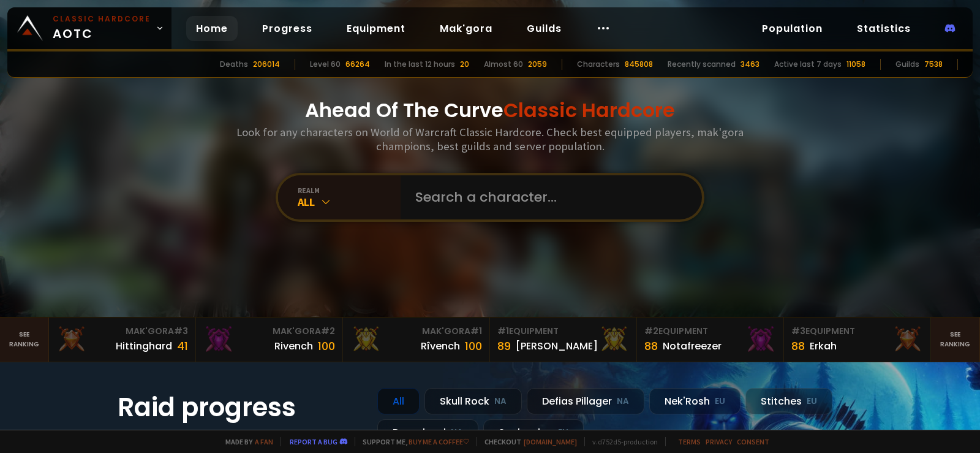  What do you see at coordinates (441, 346) in the screenshot?
I see `div: Rîvench` at bounding box center [441, 346].